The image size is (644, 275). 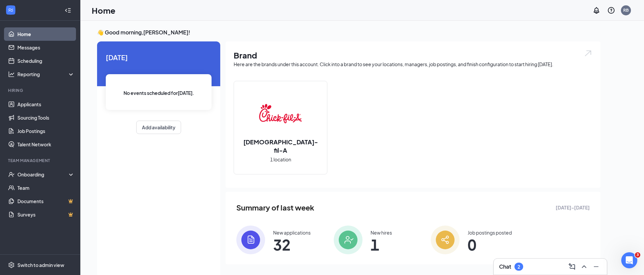 What do you see at coordinates (381, 245) in the screenshot?
I see `span: 1` at bounding box center [381, 245].